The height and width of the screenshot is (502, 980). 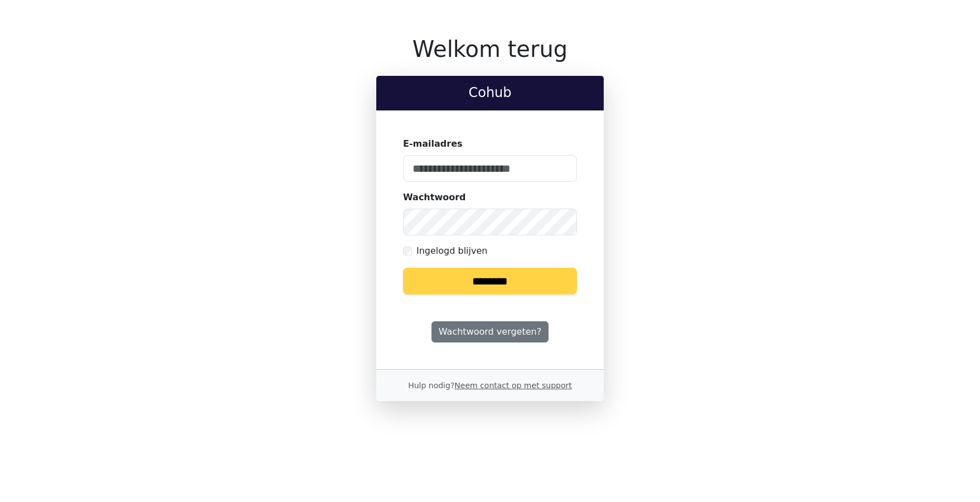 What do you see at coordinates (490, 49) in the screenshot?
I see `h1: Welkom terug` at bounding box center [490, 49].